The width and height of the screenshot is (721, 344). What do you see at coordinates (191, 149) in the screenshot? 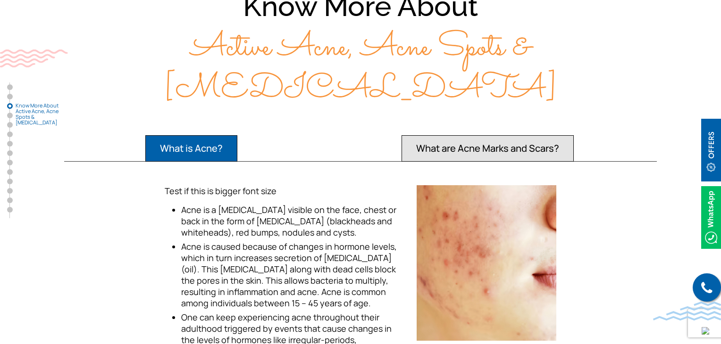
I see `button: What is Acne?` at bounding box center [191, 149].